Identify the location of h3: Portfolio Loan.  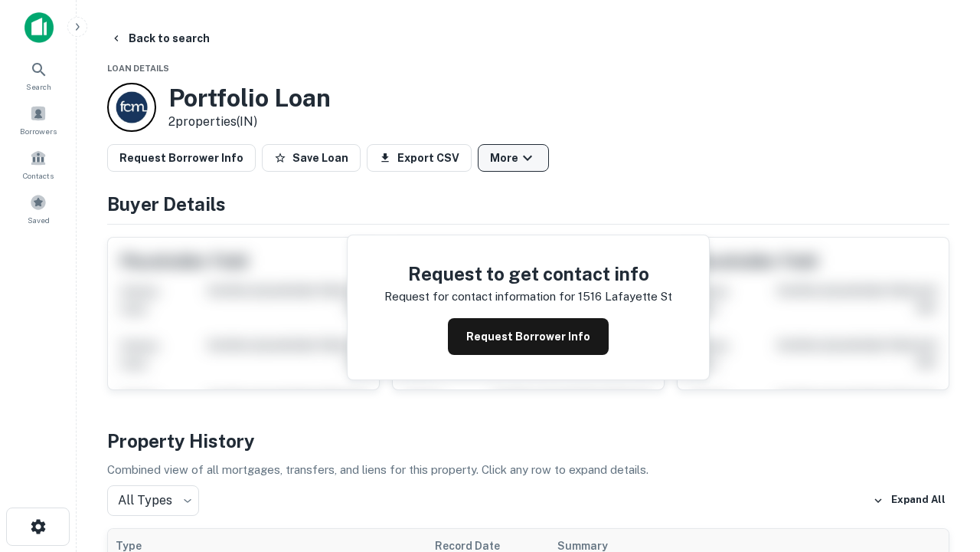
(249, 98).